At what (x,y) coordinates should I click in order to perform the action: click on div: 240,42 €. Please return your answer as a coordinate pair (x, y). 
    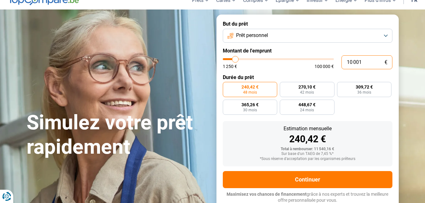
    Looking at the image, I should click on (307, 139).